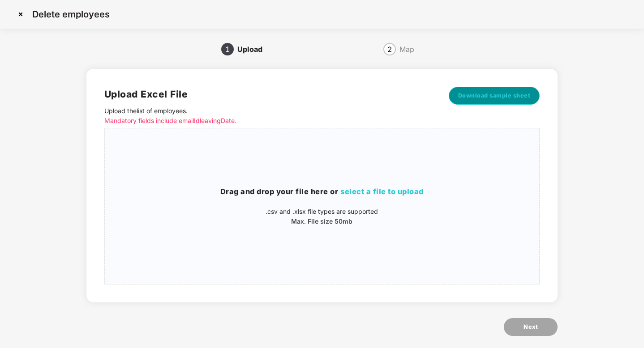 The image size is (644, 348). What do you see at coordinates (228, 49) in the screenshot?
I see `span: 1` at bounding box center [228, 49].